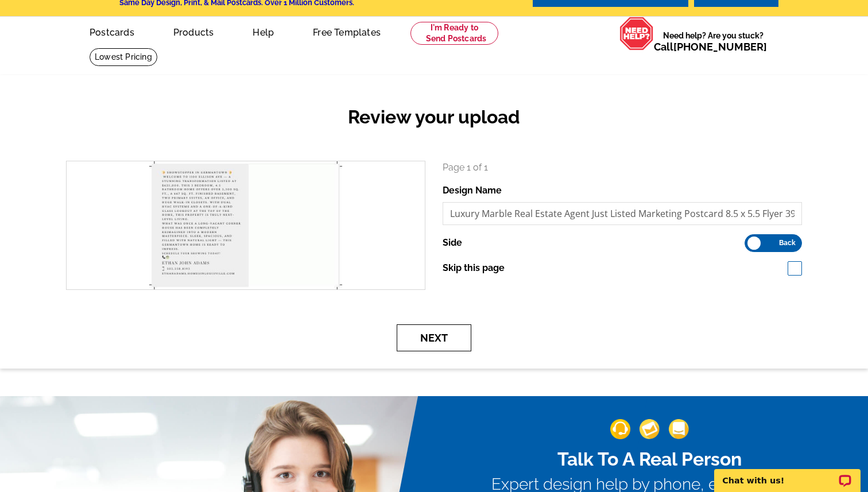  What do you see at coordinates (710, 47) in the screenshot?
I see `span: Call` at bounding box center [710, 47].